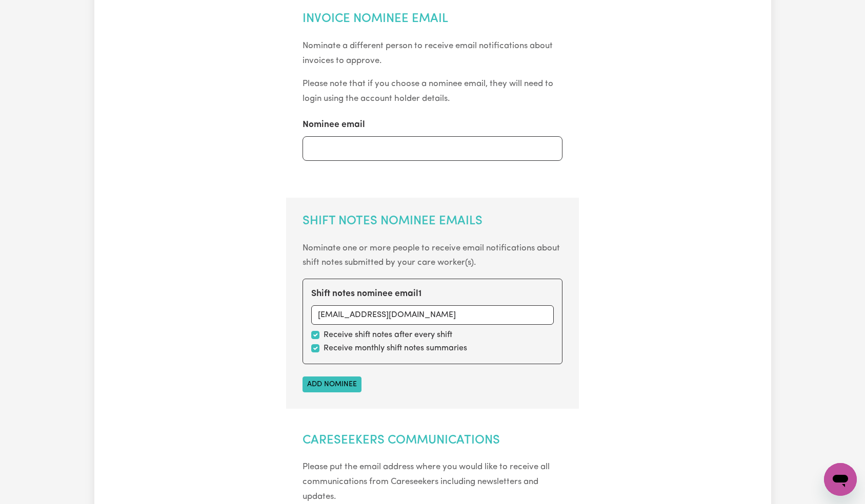  Describe the element at coordinates (395, 348) in the screenshot. I see `label: Receive monthly shift notes summaries` at that location.